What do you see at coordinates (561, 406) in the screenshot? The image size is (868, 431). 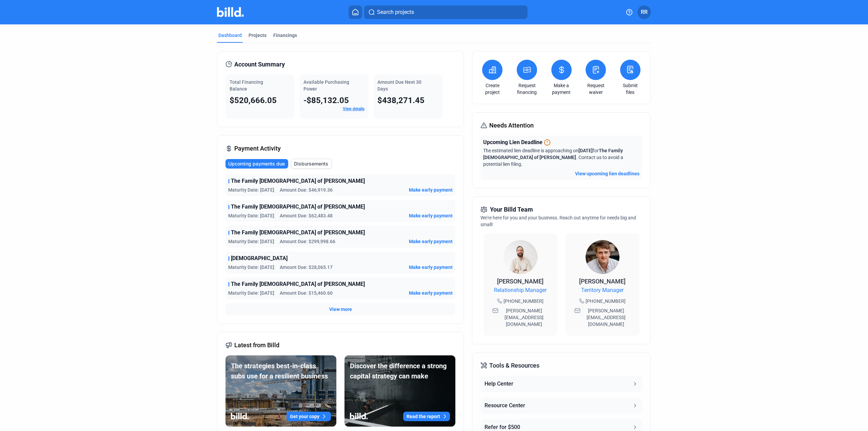 I see `button: Resource Center` at bounding box center [561, 406].